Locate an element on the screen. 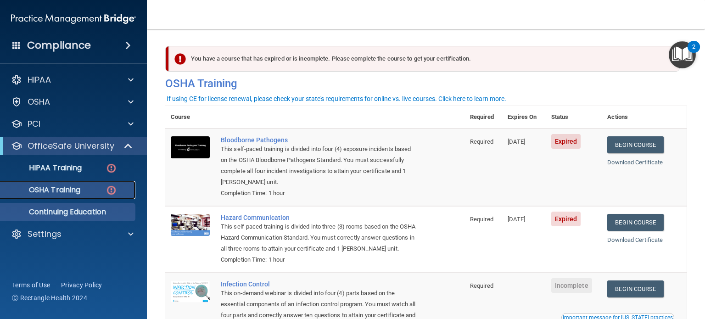 The image size is (705, 319). div: You have a course that has expired or is incomplete. Please complete the course to get your certi... is located at coordinates (424, 59).